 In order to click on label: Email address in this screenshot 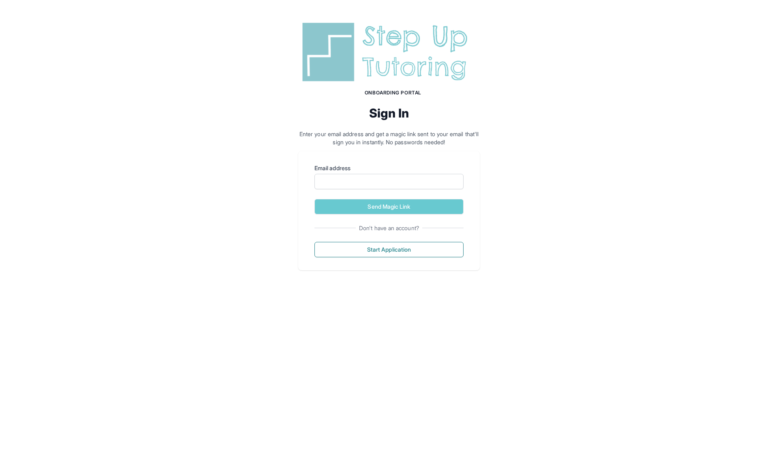, I will do `click(389, 168)`.